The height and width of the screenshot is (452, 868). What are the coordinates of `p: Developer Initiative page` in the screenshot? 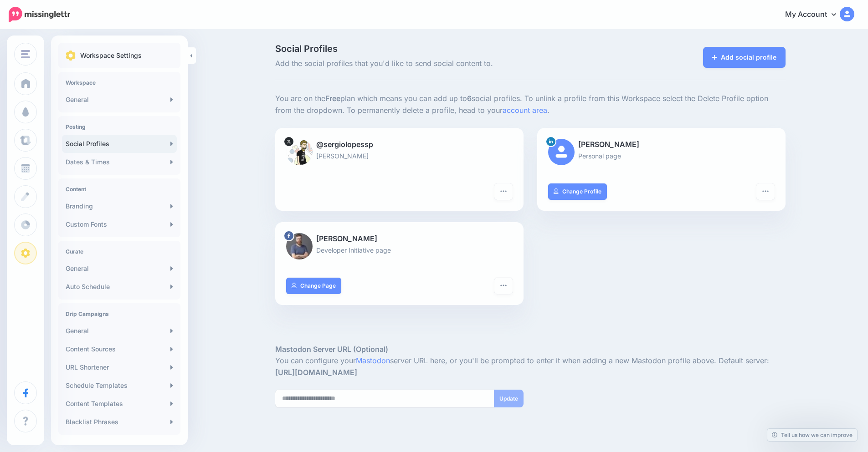 It's located at (399, 250).